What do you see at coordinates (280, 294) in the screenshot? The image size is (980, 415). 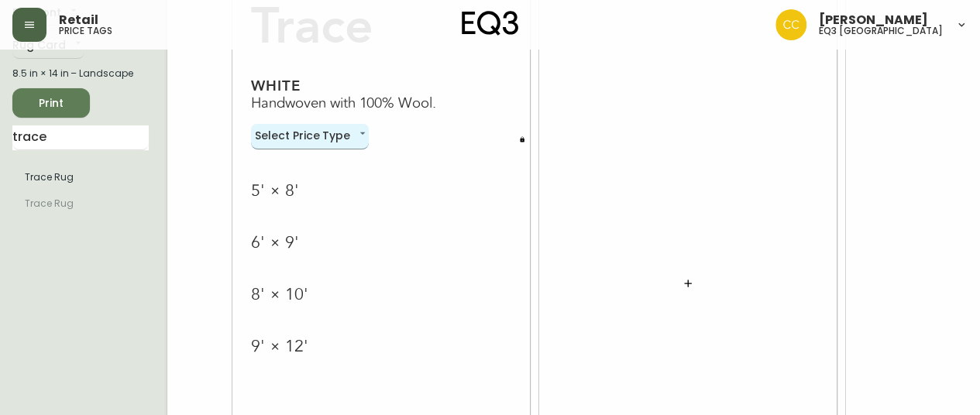 I see `div: 8' × 10'` at bounding box center [280, 294].